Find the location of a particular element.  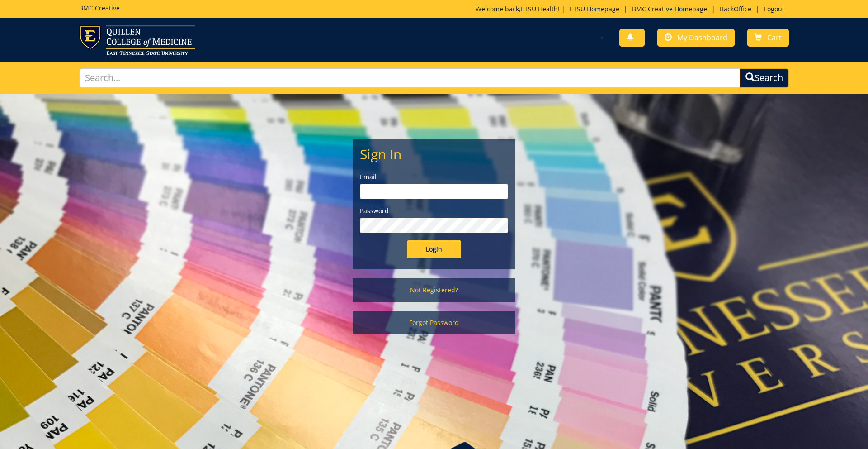

button: Search is located at coordinates (764, 77).